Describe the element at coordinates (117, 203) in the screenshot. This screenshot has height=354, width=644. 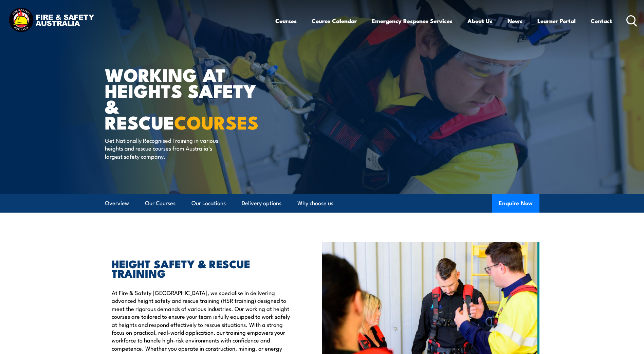
I see `a: Overview` at that location.